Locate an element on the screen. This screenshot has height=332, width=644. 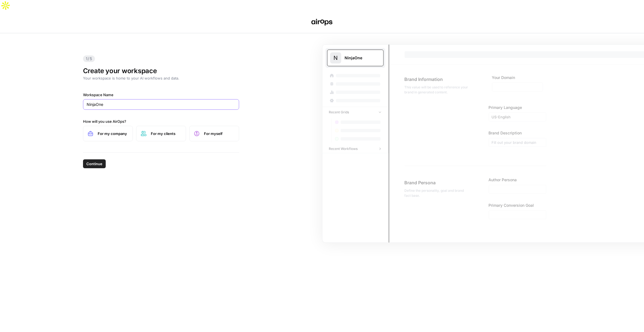
span: Continue is located at coordinates (94, 164).